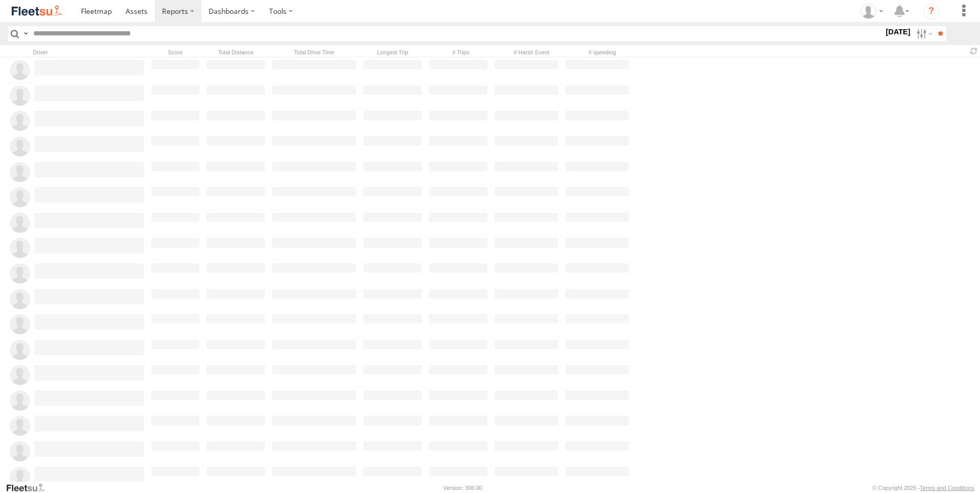 The image size is (980, 493). Describe the element at coordinates (37, 11) in the screenshot. I see `img: fleetsu-logo-horizontal.svg` at that location.